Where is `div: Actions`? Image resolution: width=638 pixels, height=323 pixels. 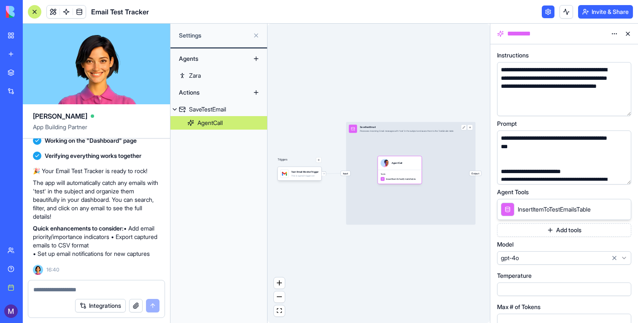
div: Actions is located at coordinates (208, 92).